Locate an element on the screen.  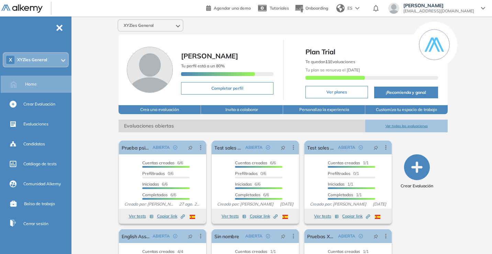
span: Candidatos is located at coordinates (34, 144).